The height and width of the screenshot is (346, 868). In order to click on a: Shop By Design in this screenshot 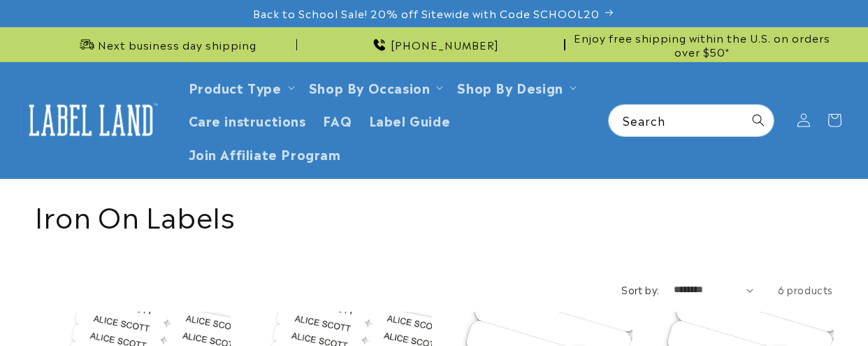, I will do `click(510, 87)`.